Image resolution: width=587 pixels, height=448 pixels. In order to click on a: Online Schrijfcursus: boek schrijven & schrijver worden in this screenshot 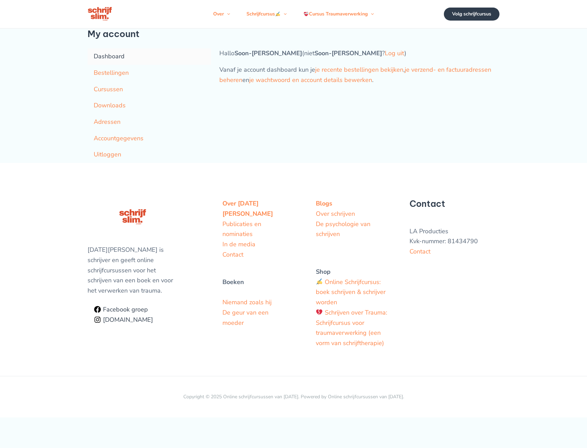, I will do `click(350, 292)`.